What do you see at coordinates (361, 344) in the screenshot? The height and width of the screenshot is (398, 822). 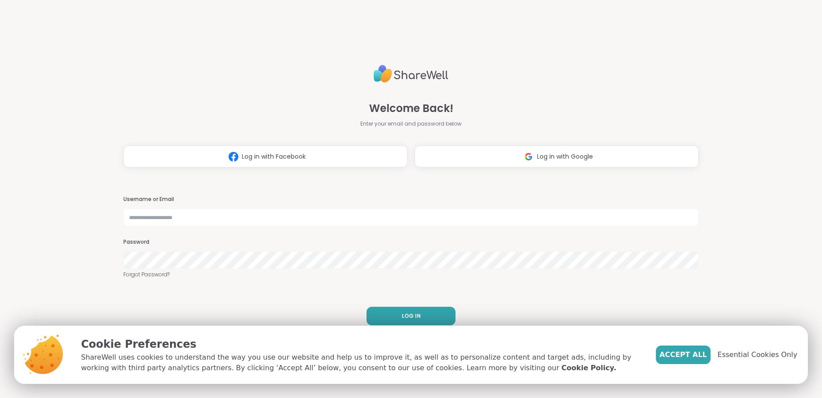 I see `p: Cookie Preferences` at bounding box center [361, 344].